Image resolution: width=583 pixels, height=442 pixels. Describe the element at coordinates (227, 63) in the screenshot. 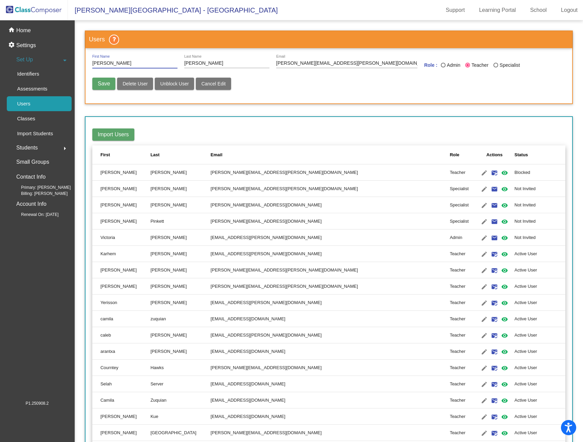

I see `input: Last Name` at that location.